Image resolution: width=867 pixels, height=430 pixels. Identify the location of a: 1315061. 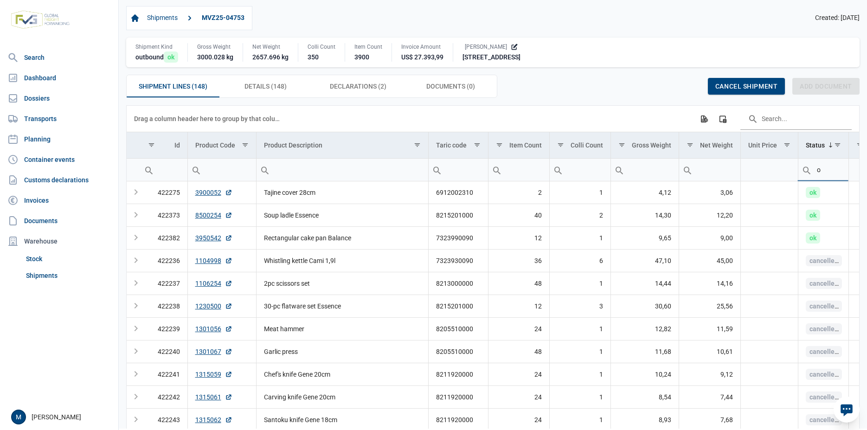
(214, 397).